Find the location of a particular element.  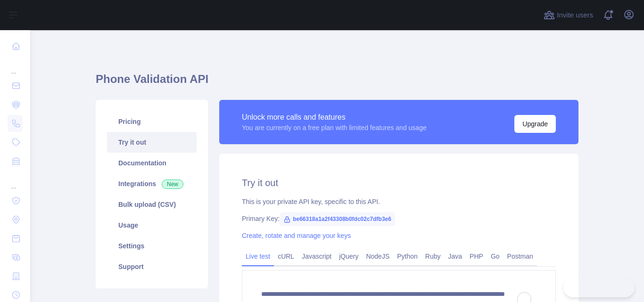

div: Unlock more calls and features is located at coordinates (334, 117).